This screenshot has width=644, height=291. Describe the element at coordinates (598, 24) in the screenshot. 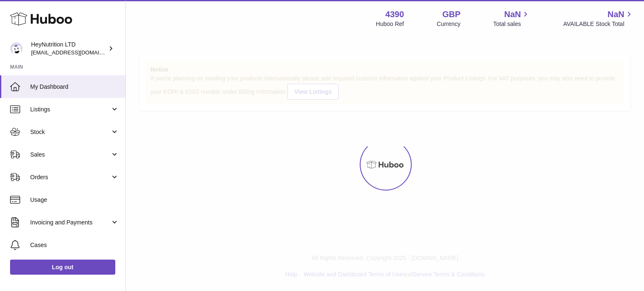

I see `span: AVAILABLE Stock Total` at that location.